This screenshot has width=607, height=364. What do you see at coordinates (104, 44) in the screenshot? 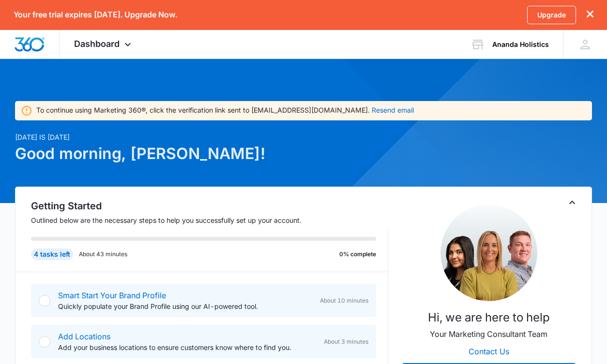
I see `div: Dashboard` at bounding box center [104, 44].